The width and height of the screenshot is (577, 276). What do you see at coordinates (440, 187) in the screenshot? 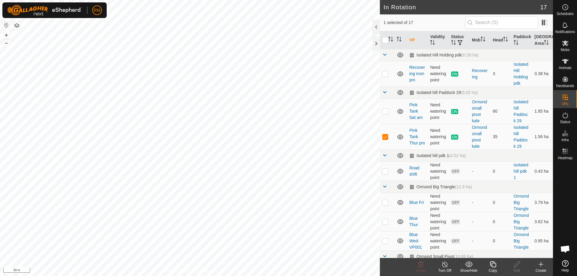
I see `div: Ormond Big Triangle` at bounding box center [440, 187].